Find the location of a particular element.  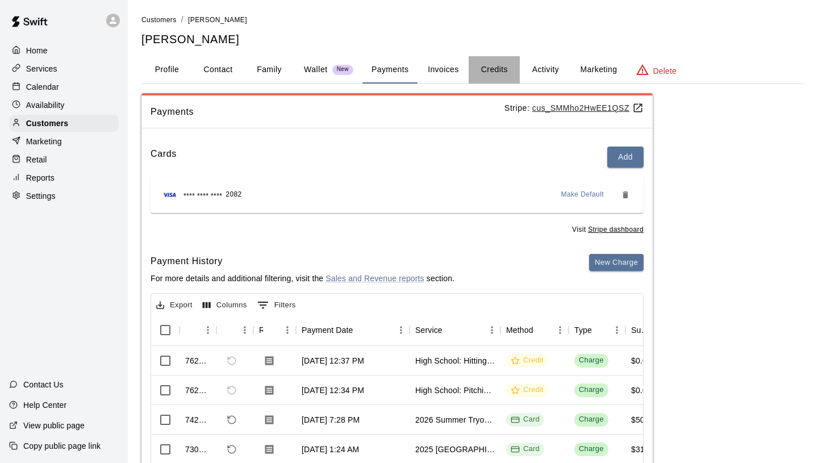

span: Make Default is located at coordinates (583, 195).